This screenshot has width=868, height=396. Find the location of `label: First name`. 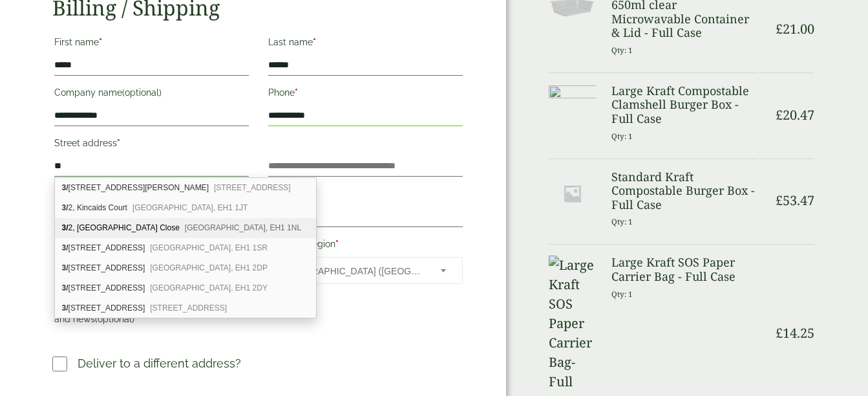

label: First name is located at coordinates (151, 44).